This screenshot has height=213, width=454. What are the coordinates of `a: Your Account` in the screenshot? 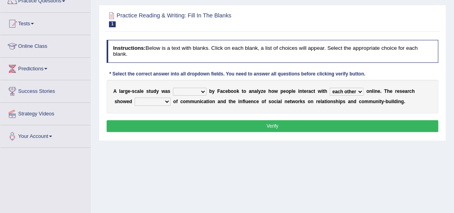 It's located at (45, 135).